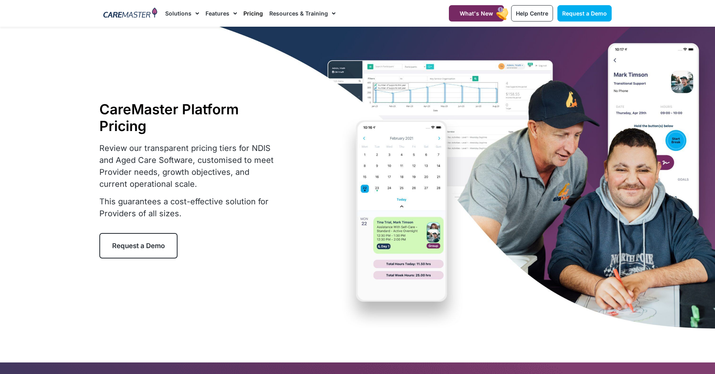 This screenshot has height=374, width=715. Describe the element at coordinates (130, 14) in the screenshot. I see `img: CareMaster Logo` at that location.